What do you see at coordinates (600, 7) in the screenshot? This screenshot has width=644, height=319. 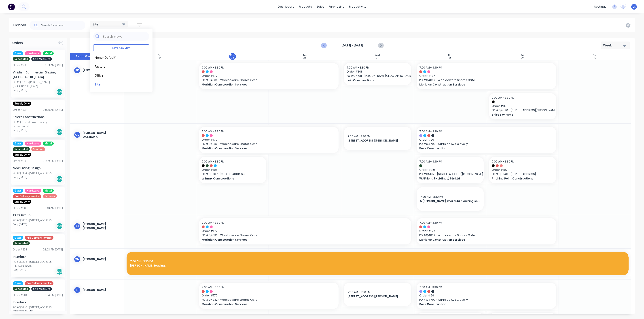 I see `div: settings` at bounding box center [600, 7].